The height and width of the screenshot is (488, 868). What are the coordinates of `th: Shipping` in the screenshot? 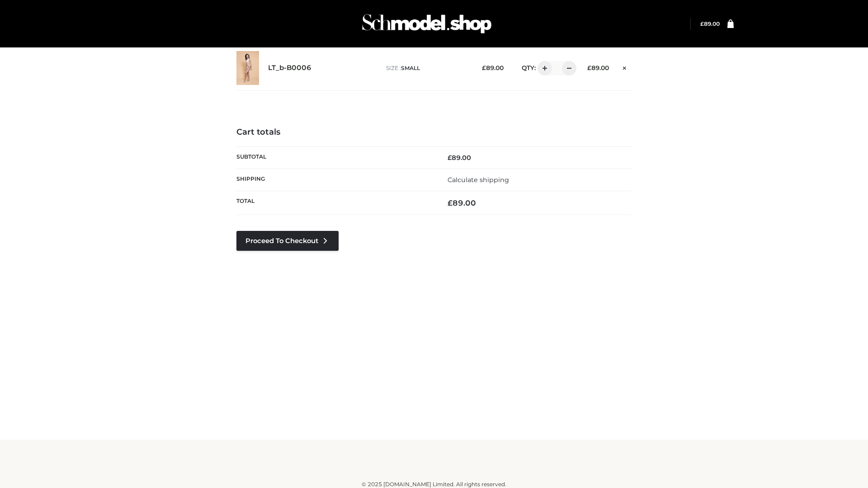 It's located at (335, 179).